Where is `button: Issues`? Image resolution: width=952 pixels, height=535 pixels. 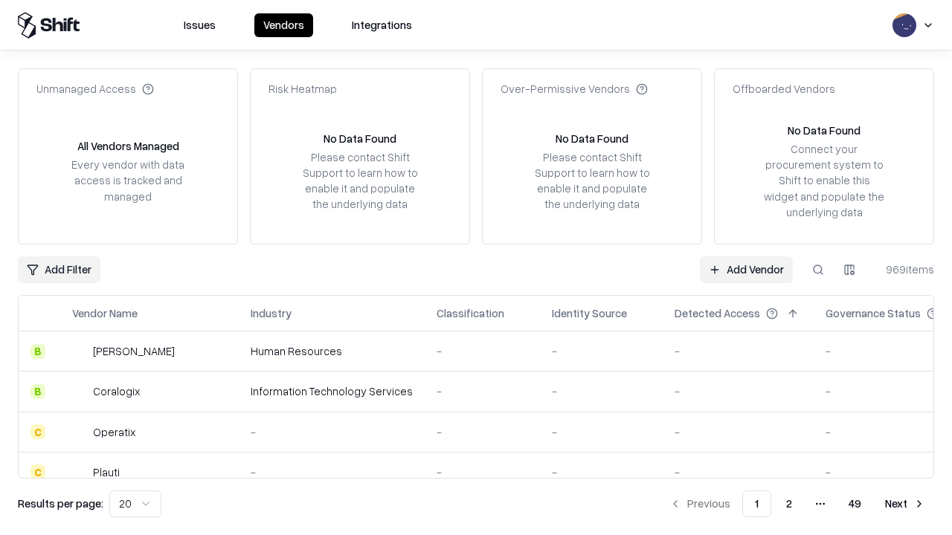 button: Issues is located at coordinates (199, 25).